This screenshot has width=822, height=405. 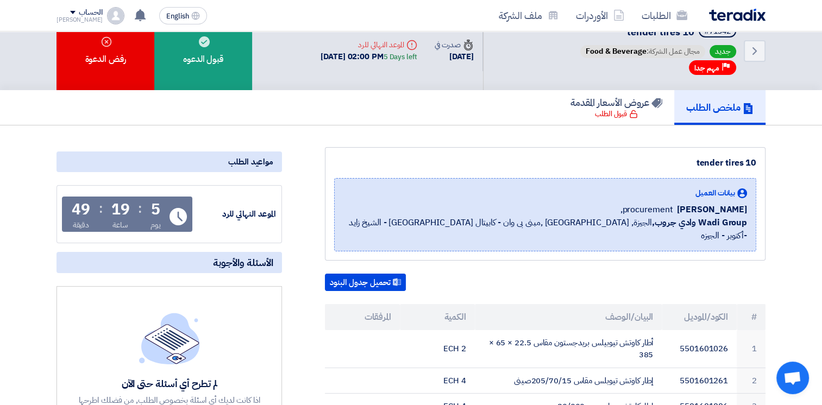 I want to click on th: المرفقات, so click(x=362, y=317).